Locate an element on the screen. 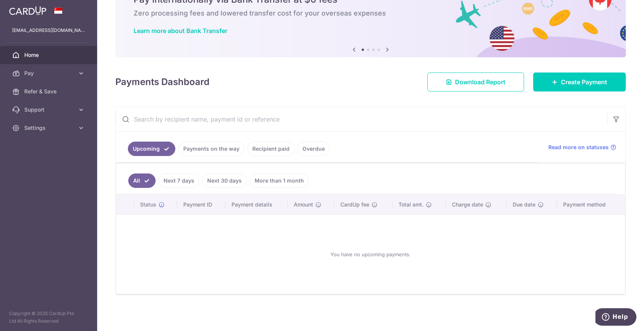 This screenshot has height=331, width=644. a: Overdue is located at coordinates (314, 149).